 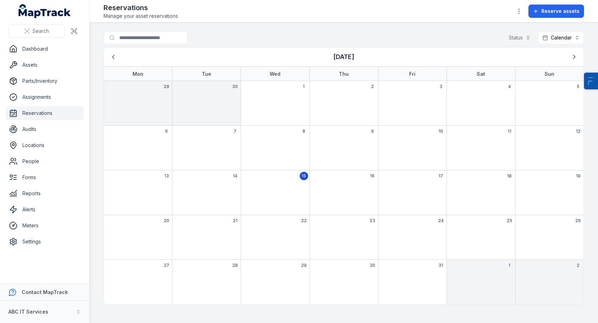 I want to click on span: 17, so click(x=441, y=176).